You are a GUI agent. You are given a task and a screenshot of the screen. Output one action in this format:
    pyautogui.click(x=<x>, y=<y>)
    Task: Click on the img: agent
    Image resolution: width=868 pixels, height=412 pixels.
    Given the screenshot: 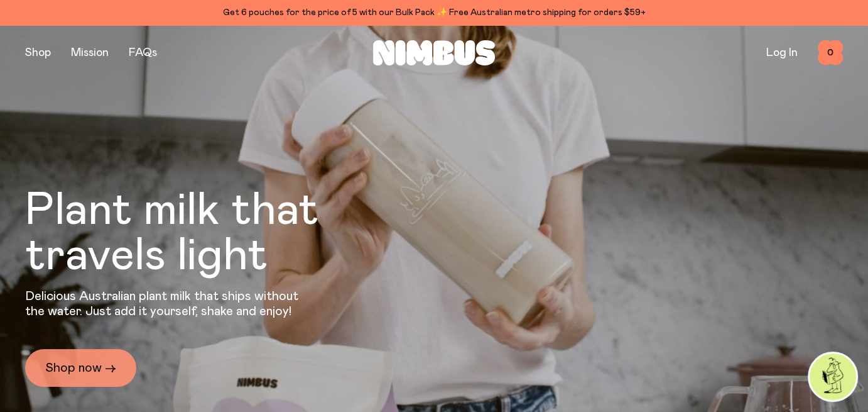 What is the action you would take?
    pyautogui.click(x=833, y=376)
    